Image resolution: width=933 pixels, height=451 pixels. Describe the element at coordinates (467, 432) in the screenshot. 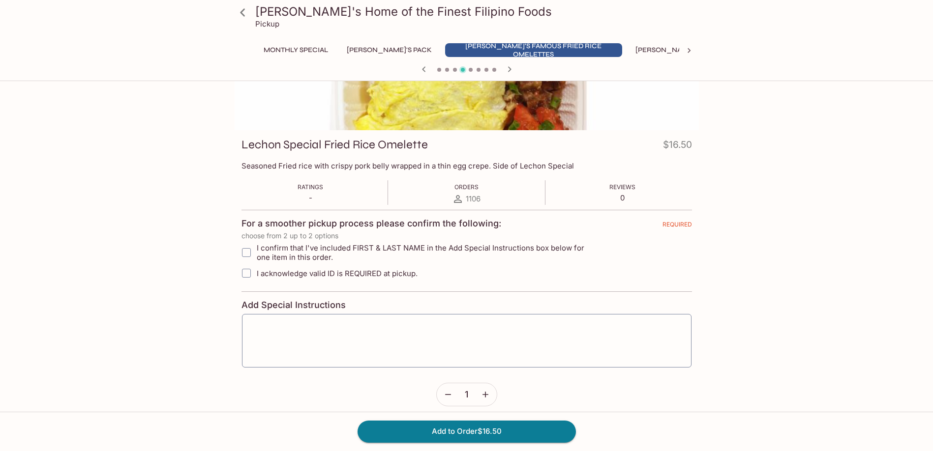

I see `button: Add to Order$16.50` at that location.